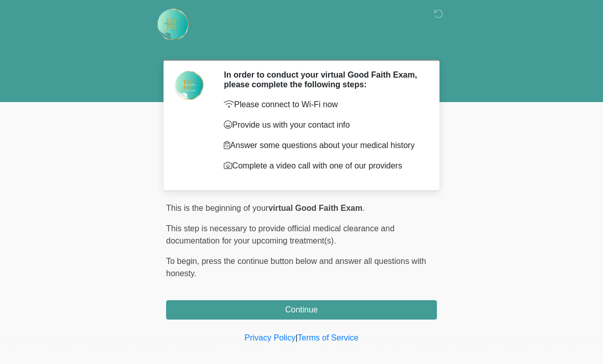 The image size is (603, 364). I want to click on h2: In order to conduct your virtual Good Faith Exam, please complete the following steps:, so click(322, 80).